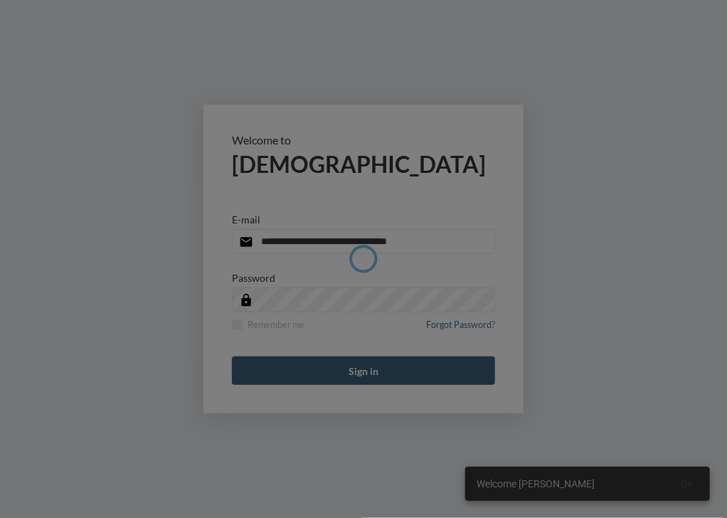 Image resolution: width=727 pixels, height=518 pixels. I want to click on button: Sign in, so click(364, 371).